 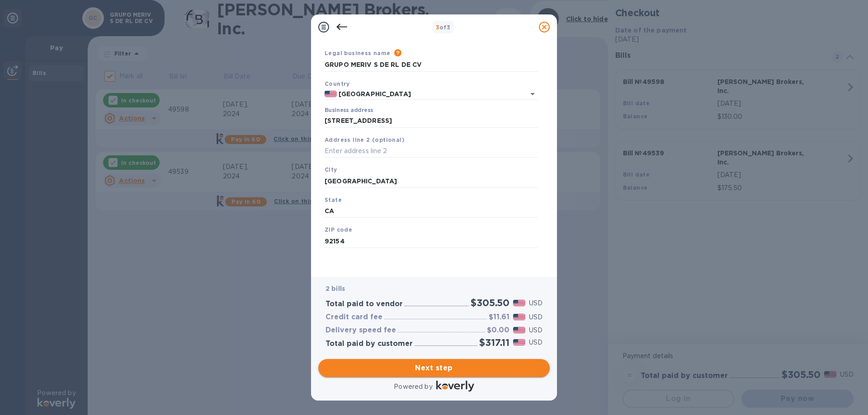 I want to click on b: Legal business name, so click(x=358, y=53).